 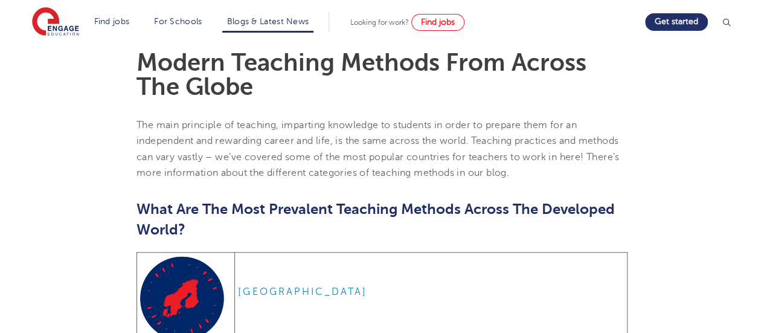 I want to click on img: Engage Education, so click(x=56, y=22).